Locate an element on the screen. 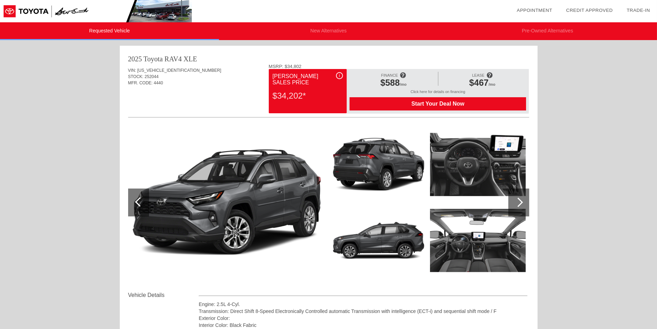 This screenshot has height=329, width=657. span: FINANCE is located at coordinates (389, 75).